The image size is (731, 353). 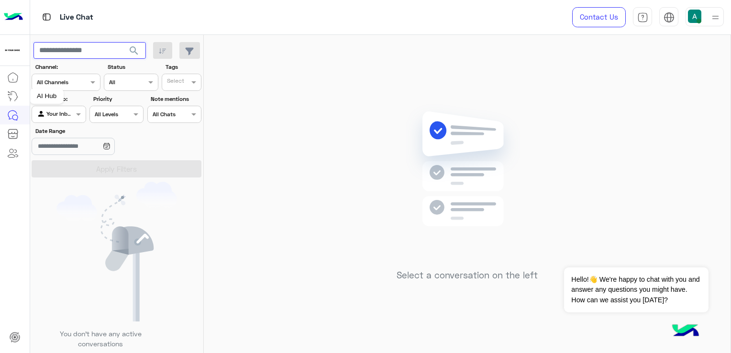 I want to click on h5: Select a conversation on the left, so click(x=467, y=275).